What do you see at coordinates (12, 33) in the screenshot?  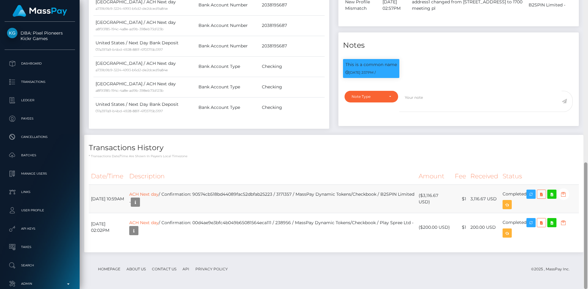 I see `img: Kickr Games` at bounding box center [12, 33].